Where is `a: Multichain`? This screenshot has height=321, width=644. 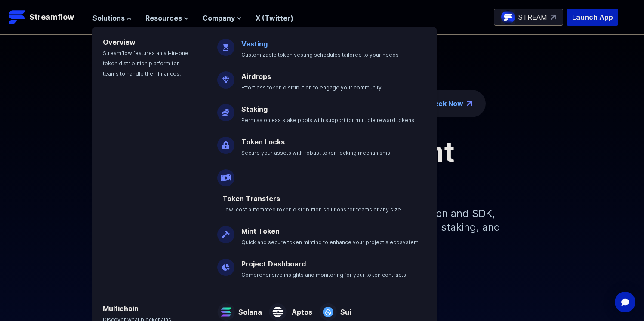
a: Multichain is located at coordinates (121, 309).